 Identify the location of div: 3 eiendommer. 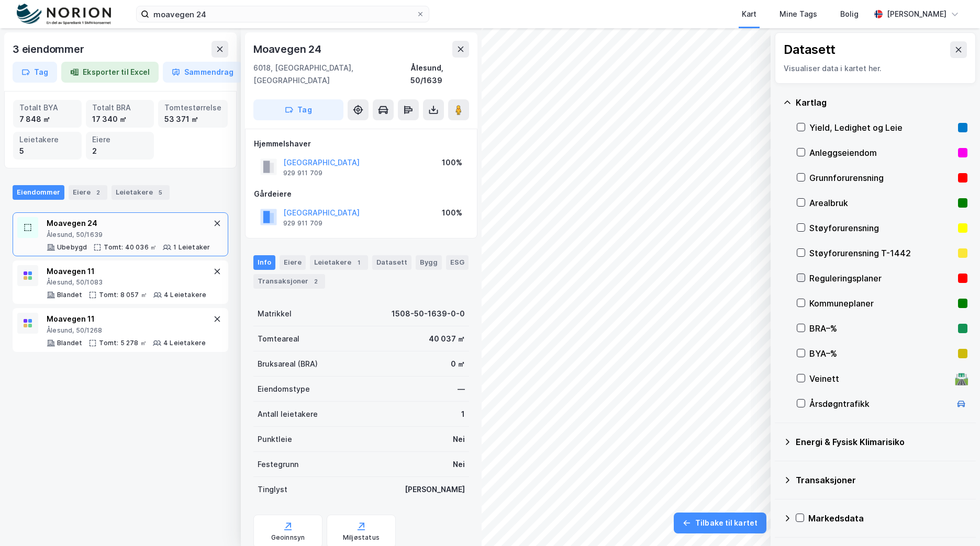
(49, 49).